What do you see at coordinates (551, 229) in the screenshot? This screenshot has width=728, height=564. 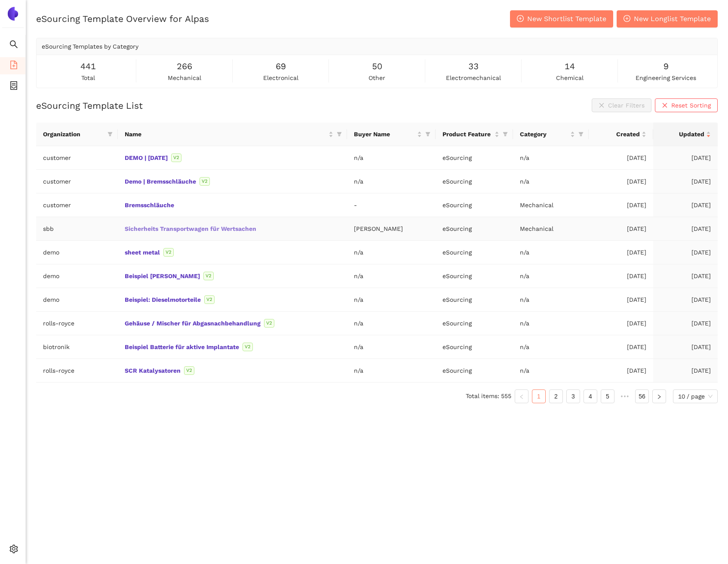 I see `td: Mechanical` at bounding box center [551, 229].